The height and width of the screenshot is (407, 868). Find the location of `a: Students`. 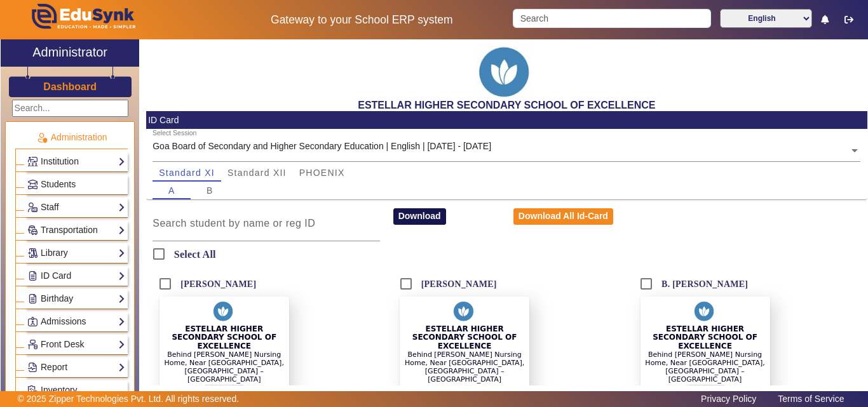

a: Students is located at coordinates (76, 184).